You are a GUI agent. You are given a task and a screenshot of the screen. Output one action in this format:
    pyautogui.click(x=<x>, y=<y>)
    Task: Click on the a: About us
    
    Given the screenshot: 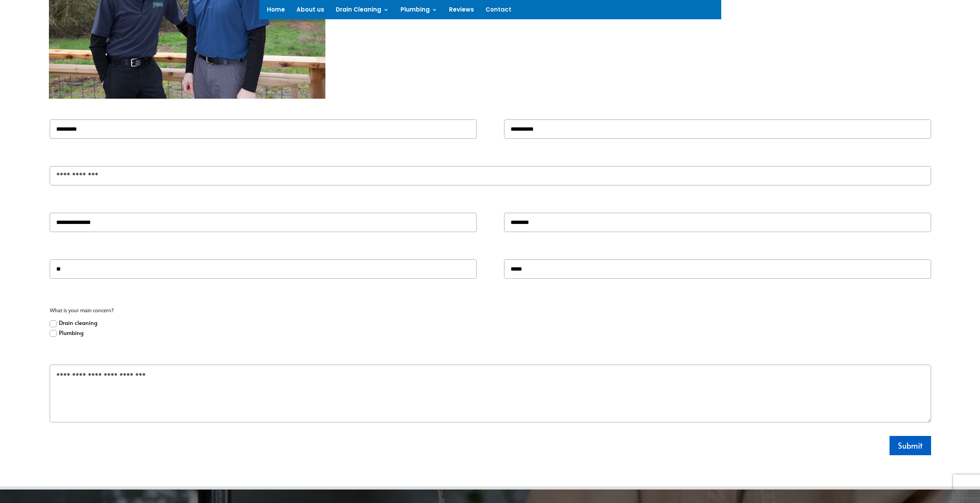 What is the action you would take?
    pyautogui.click(x=310, y=11)
    